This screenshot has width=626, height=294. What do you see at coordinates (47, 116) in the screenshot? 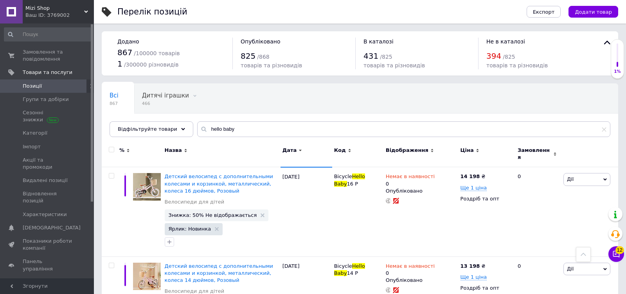
I see `span: Сезонні знижки` at bounding box center [47, 116].